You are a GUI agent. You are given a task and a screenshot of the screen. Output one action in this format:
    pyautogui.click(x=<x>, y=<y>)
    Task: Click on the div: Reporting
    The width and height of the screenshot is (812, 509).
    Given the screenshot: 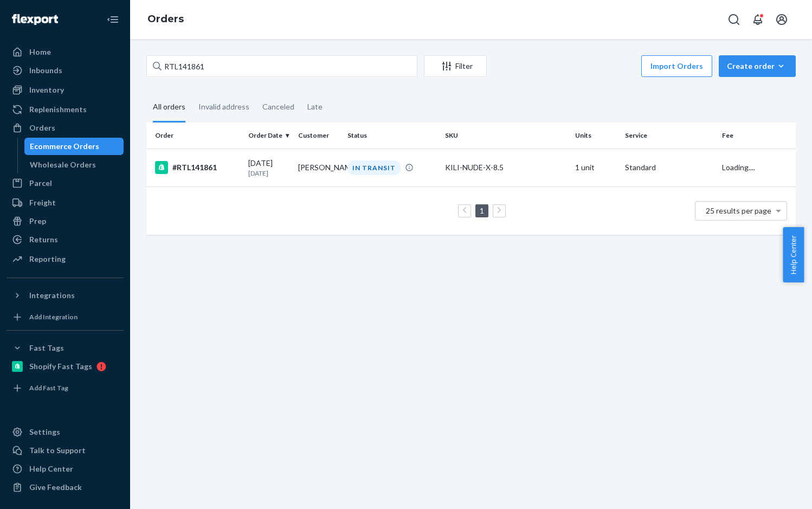 What is the action you would take?
    pyautogui.click(x=48, y=259)
    